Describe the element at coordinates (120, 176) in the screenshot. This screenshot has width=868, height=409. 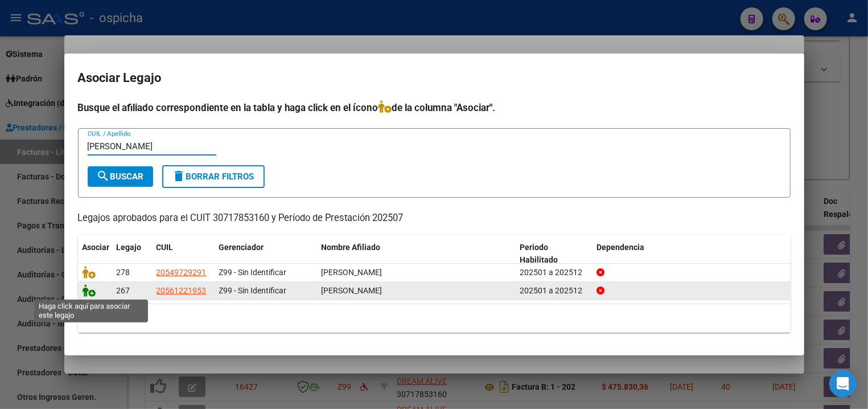
I see `span: Buscar` at that location.